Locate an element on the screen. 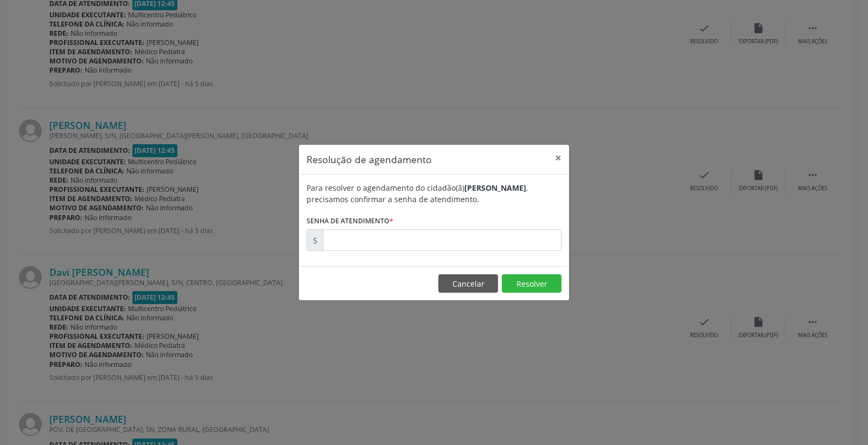 Image resolution: width=868 pixels, height=445 pixels. h5: Resolução de agendamento is located at coordinates (369, 159).